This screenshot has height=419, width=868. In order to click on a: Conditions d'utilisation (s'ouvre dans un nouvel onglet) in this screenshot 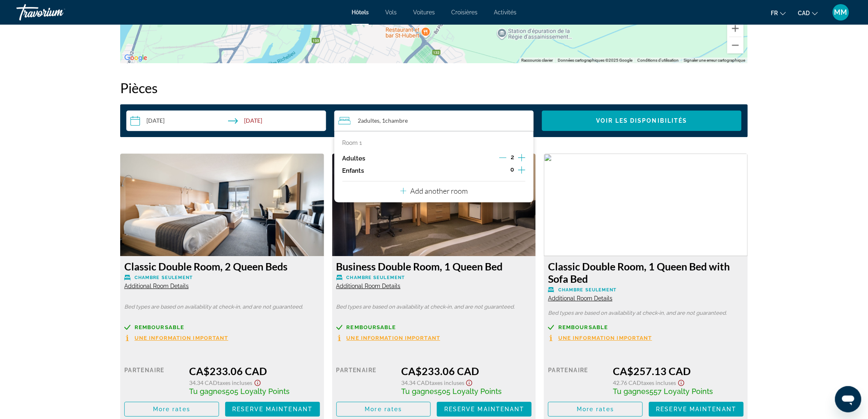, I will do `click(658, 60)`.